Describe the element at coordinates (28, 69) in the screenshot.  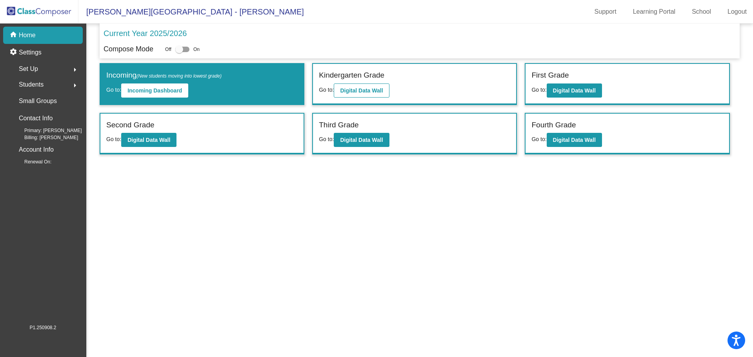
I see `span: Set Up` at that location.